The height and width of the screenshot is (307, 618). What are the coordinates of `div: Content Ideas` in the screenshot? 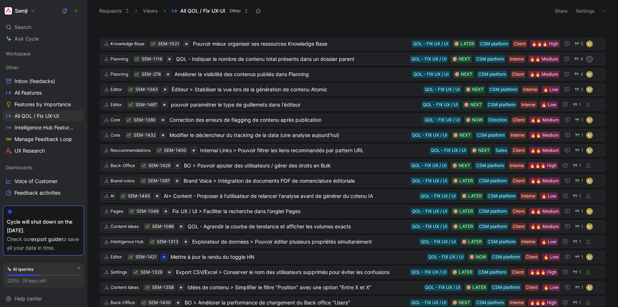 It's located at (125, 287).